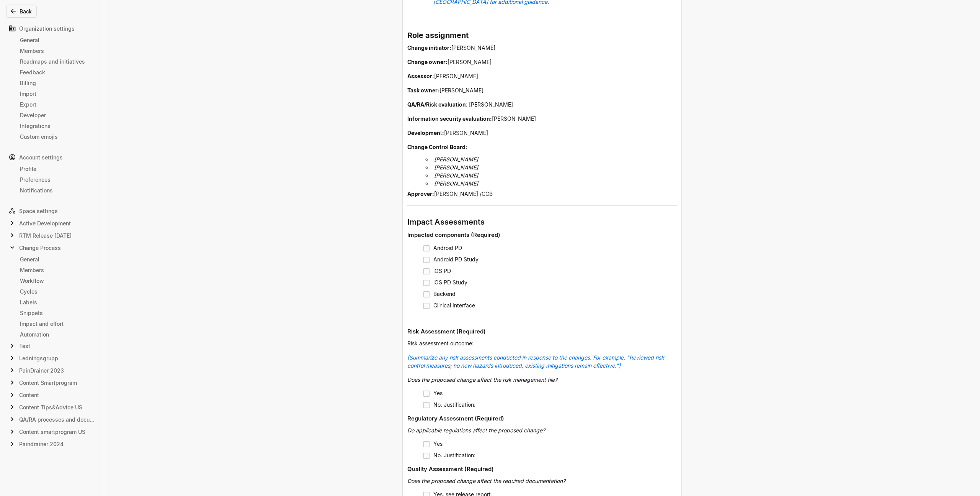 Image resolution: width=980 pixels, height=496 pixels. What do you see at coordinates (57, 72) in the screenshot?
I see `div: Feedback` at bounding box center [57, 72].